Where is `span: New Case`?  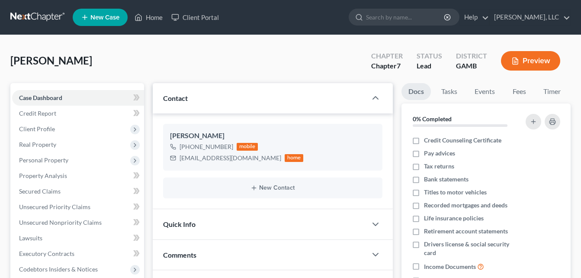
span: New Case is located at coordinates (105, 17).